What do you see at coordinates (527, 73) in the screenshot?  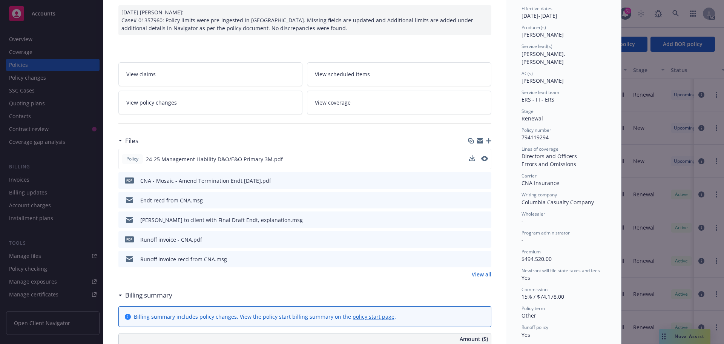 I see `span: AC(s)` at bounding box center [527, 73].